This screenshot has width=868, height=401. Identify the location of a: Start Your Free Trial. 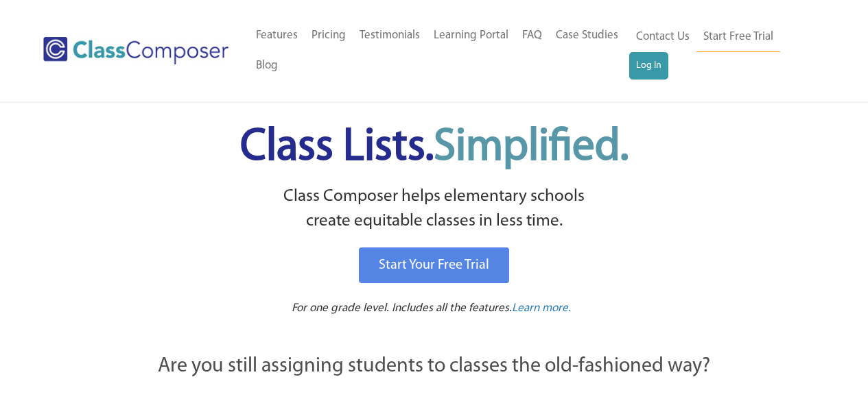
(434, 266).